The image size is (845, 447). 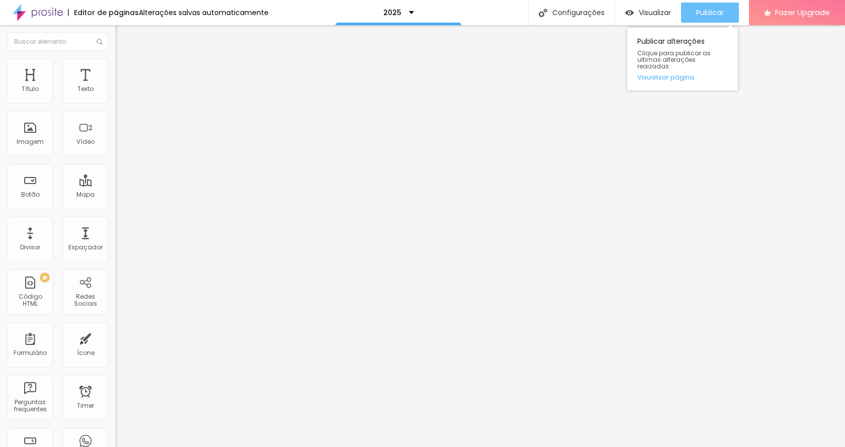 What do you see at coordinates (629, 13) in the screenshot?
I see `img: view-1.svg` at bounding box center [629, 13].